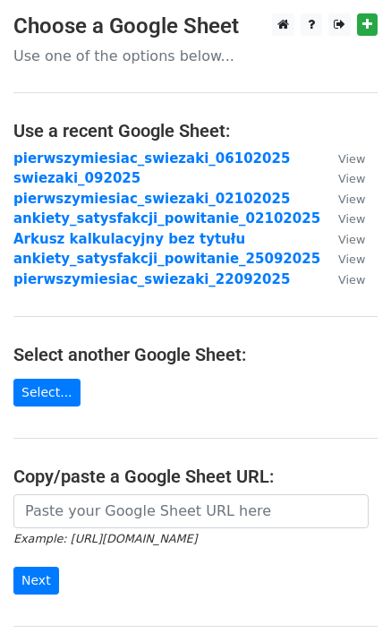 The image size is (391, 642). What do you see at coordinates (129, 239) in the screenshot?
I see `strong: Arkusz kalkulacyjny bez tytułu` at bounding box center [129, 239].